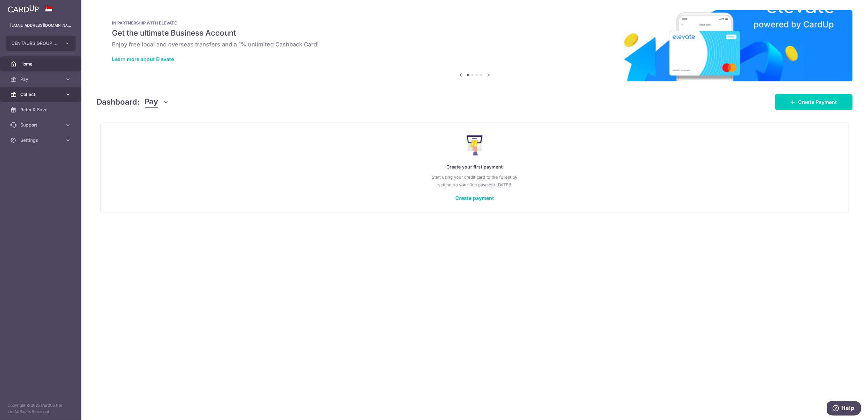 The height and width of the screenshot is (420, 868). I want to click on span: Refer & Save, so click(41, 110).